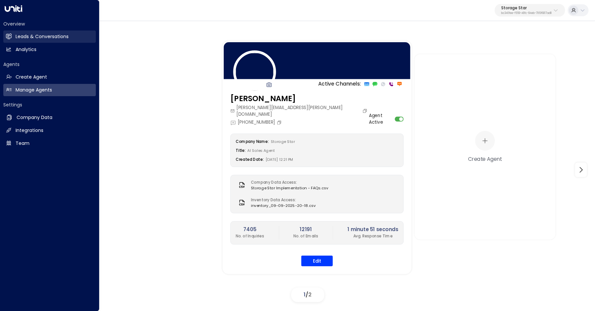 This screenshot has width=595, height=311. Describe the element at coordinates (49, 143) in the screenshot. I see `a: Team` at that location.